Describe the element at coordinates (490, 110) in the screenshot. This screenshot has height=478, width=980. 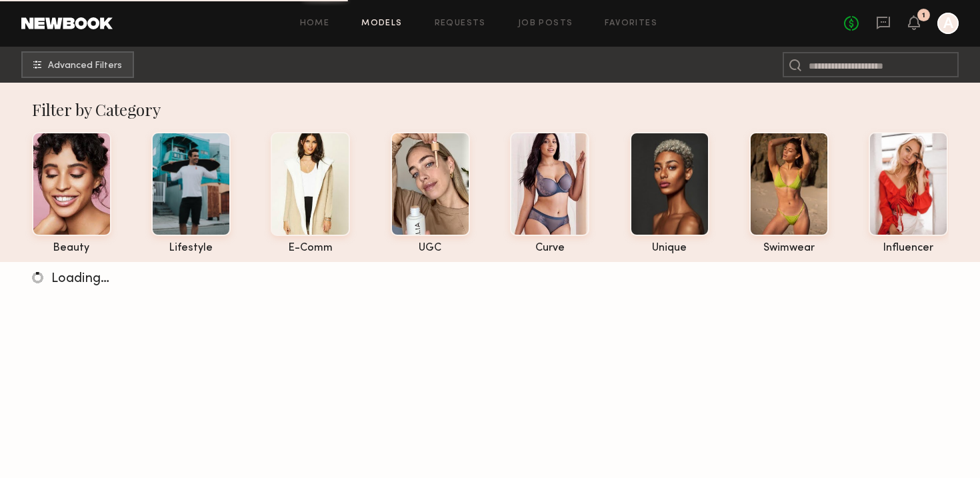
I see `div: Filter by Category` at that location.